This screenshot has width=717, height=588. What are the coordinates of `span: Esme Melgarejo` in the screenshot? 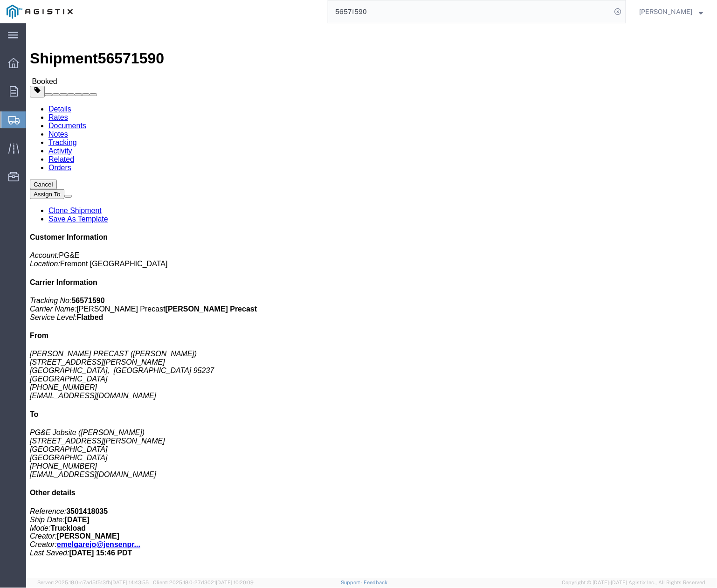 It's located at (666, 12).